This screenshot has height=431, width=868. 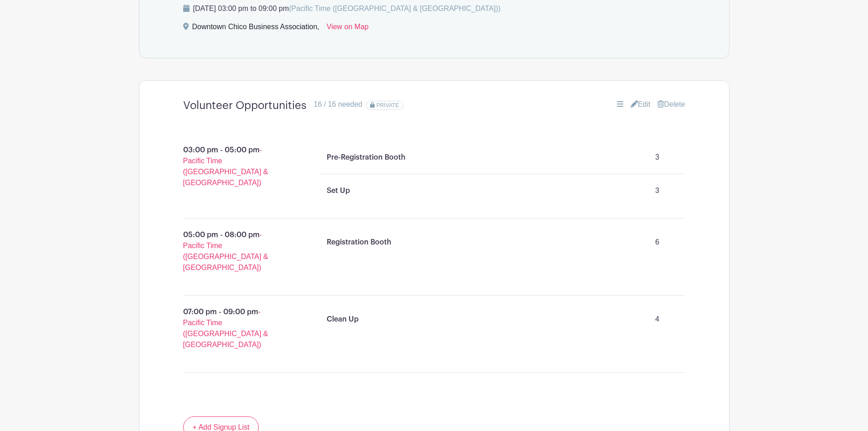 What do you see at coordinates (658, 242) in the screenshot?
I see `p: 6` at bounding box center [658, 242].